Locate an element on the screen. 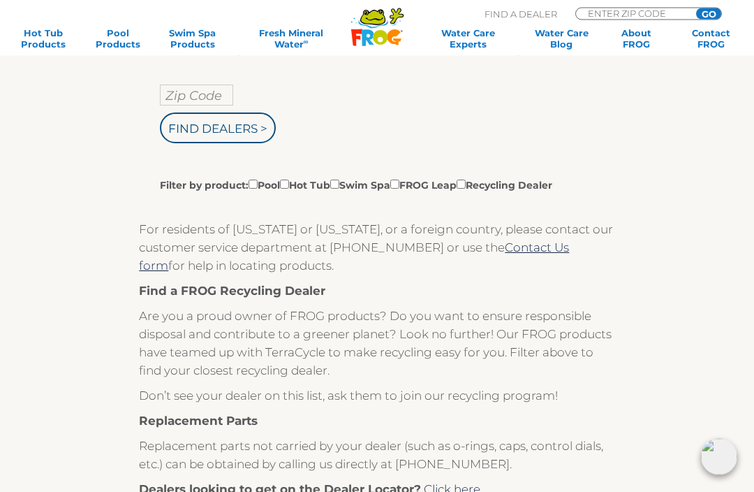 The height and width of the screenshot is (492, 754). p: Don’t see your dealer on this list, ask them to join our recycling program! is located at coordinates (377, 396).